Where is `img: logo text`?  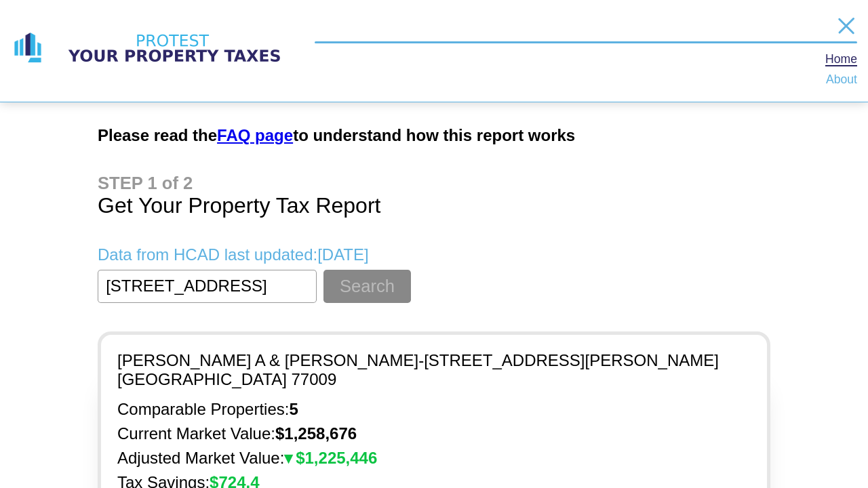 img: logo text is located at coordinates (174, 48).